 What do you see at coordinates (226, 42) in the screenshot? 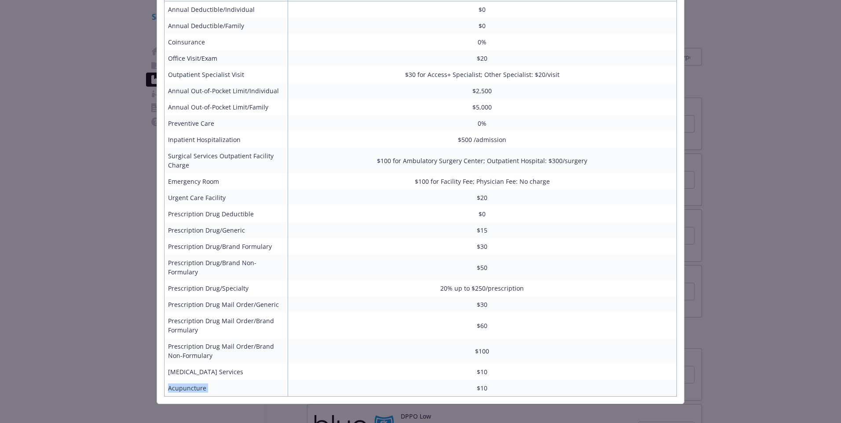
I see `td: Coinsurance` at bounding box center [226, 42].